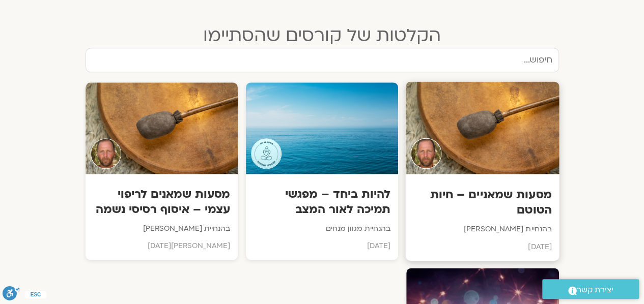 The height and width of the screenshot is (304, 644). Describe the element at coordinates (590, 289) in the screenshot. I see `a: יצירת קשר` at that location.